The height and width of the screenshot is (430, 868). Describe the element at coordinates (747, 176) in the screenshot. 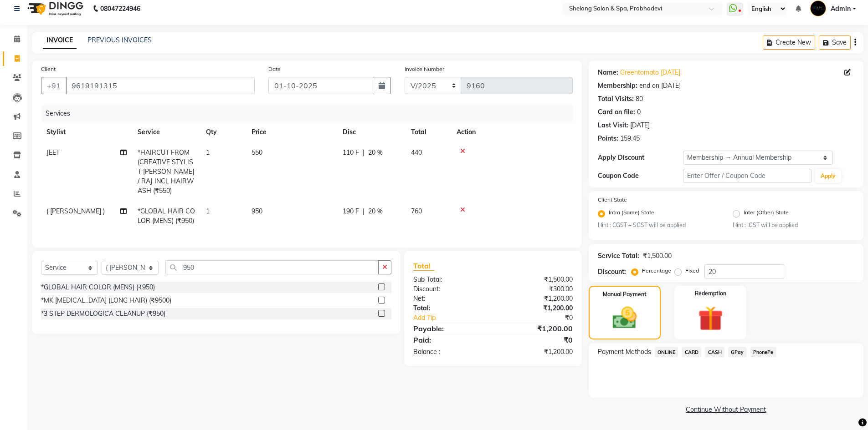

I see `input: Enter Offer / Coupon Code` at that location.